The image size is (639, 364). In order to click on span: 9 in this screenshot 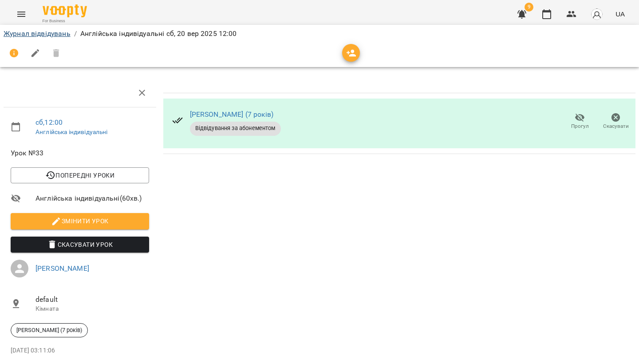, I will do `click(529, 7)`.